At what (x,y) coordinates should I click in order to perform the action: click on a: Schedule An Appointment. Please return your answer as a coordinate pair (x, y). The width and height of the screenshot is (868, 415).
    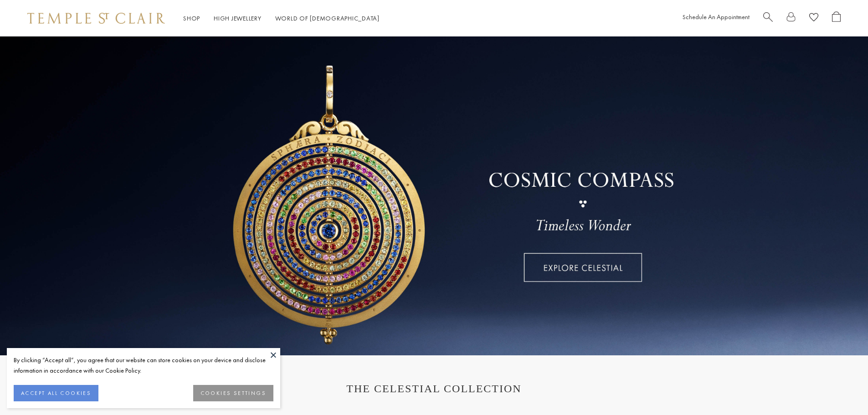
    Looking at the image, I should click on (716, 17).